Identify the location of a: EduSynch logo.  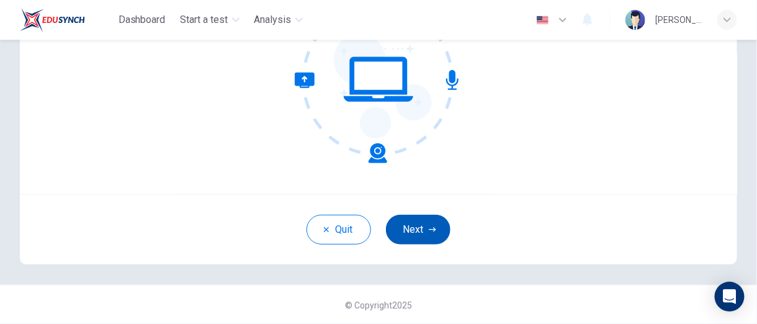
(66, 20).